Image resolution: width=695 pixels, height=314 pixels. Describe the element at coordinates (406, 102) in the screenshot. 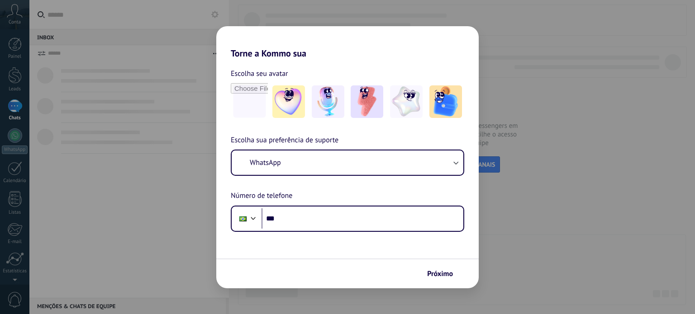

I see `img: -4.jpeg` at that location.